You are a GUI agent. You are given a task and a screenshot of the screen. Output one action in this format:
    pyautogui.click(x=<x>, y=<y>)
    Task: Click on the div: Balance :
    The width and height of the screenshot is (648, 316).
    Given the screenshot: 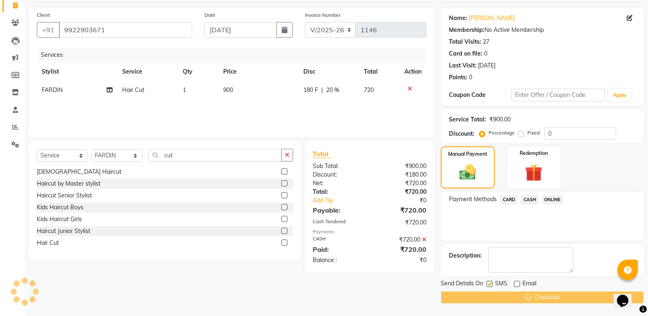 What is the action you would take?
    pyautogui.click(x=338, y=260)
    